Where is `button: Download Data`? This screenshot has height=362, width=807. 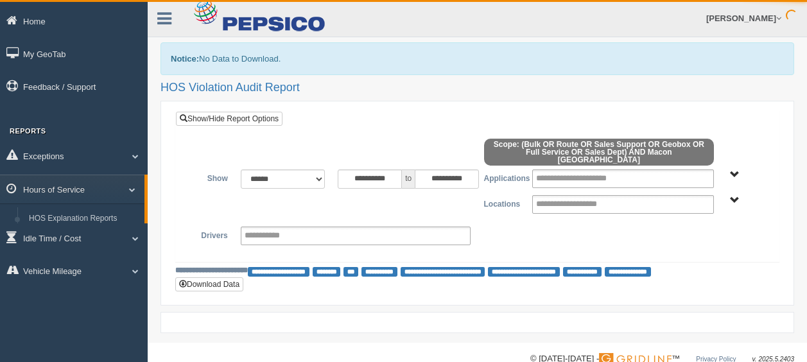
button: Download Data is located at coordinates (209, 284).